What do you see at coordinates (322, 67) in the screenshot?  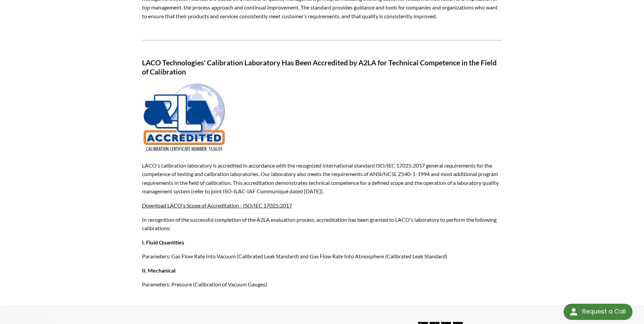 I see `h3: LACO Technologies' Calibration Laboratory Has Been Accredited by A2LA for Technical Competence in...` at bounding box center [322, 67].